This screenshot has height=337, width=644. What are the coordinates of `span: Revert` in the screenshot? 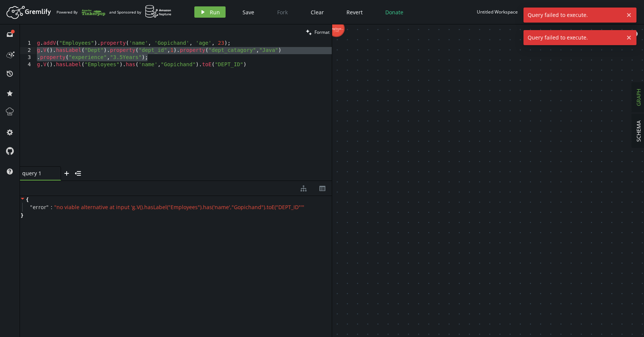 It's located at (354, 12).